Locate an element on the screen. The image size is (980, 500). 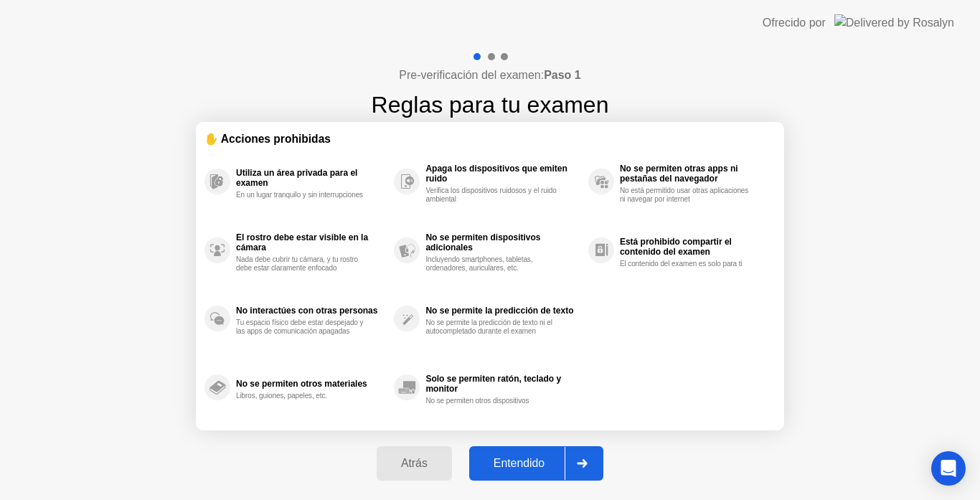
div: No se permiten dispositivos adicionales is located at coordinates (503, 243).